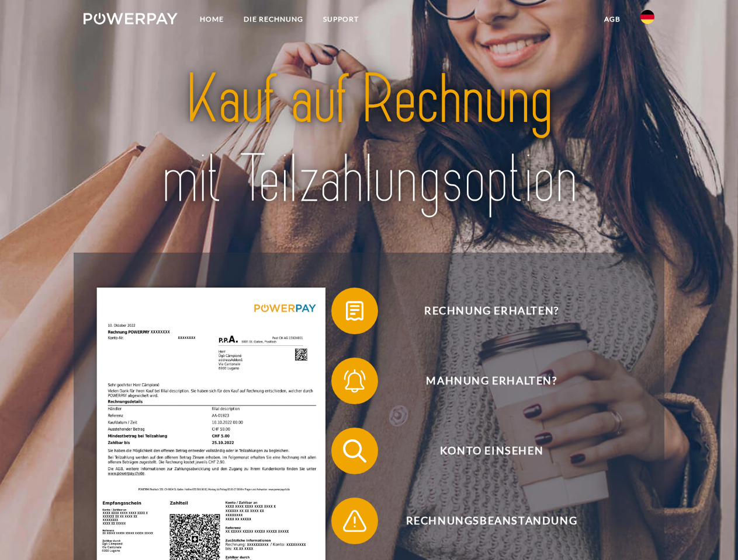  What do you see at coordinates (211, 19) in the screenshot?
I see `a: Home` at bounding box center [211, 19].